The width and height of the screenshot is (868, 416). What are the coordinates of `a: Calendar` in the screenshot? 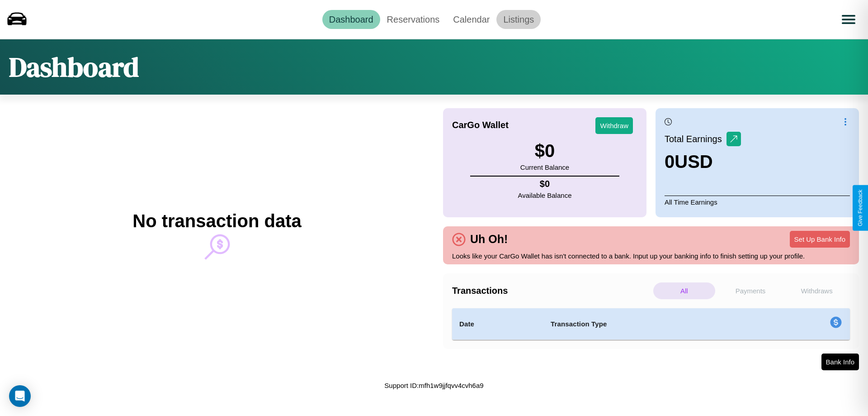 It's located at (471, 19).